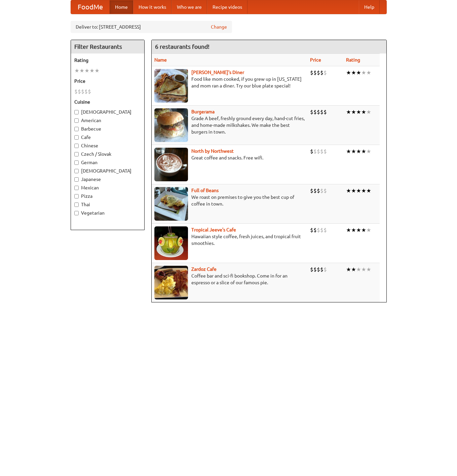  Describe the element at coordinates (76, 146) in the screenshot. I see `input: Chinese` at that location.